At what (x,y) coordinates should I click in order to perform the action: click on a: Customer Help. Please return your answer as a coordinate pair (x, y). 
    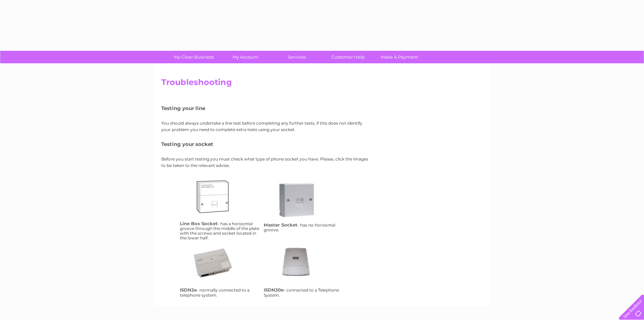
    Looking at the image, I should click on (348, 57).